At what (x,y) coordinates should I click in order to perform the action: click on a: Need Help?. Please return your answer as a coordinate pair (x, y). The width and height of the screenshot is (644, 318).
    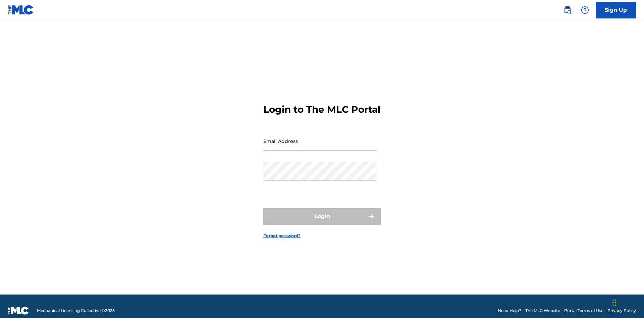
    Looking at the image, I should click on (509, 311).